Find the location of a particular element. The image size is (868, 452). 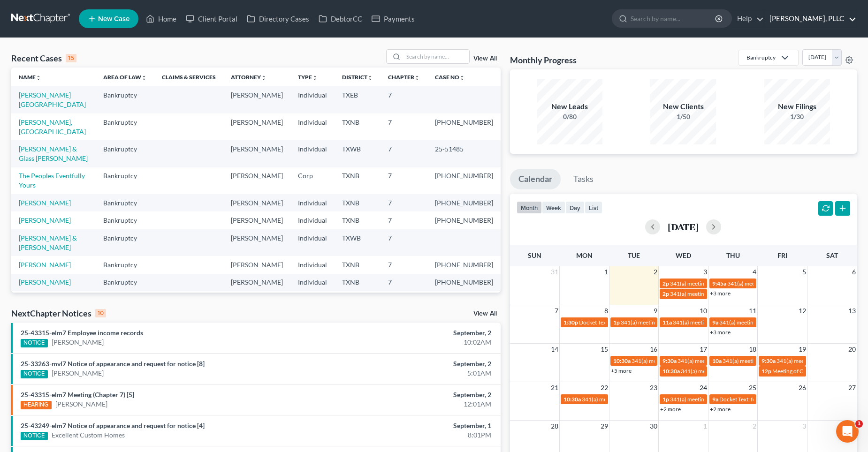

span: Sun is located at coordinates (534, 255).